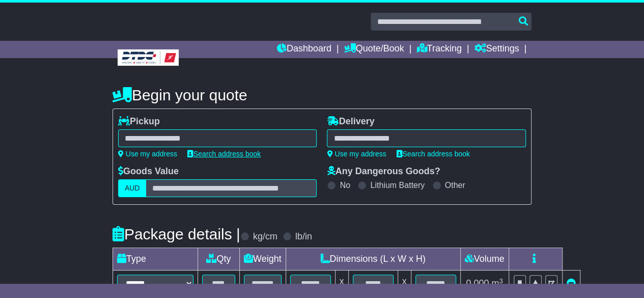  What do you see at coordinates (372, 259) in the screenshot?
I see `td: Dimensions (L x W x H)` at bounding box center [372, 259].